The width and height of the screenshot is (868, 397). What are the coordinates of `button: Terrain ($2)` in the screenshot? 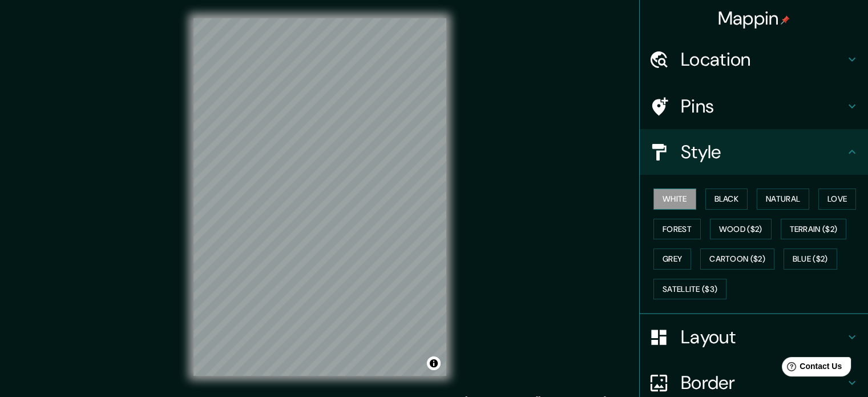 It's located at (814, 229).